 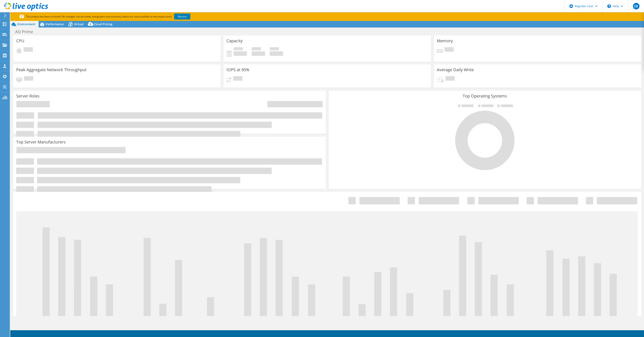 What do you see at coordinates (26, 24) in the screenshot?
I see `span: Environment` at bounding box center [26, 24].